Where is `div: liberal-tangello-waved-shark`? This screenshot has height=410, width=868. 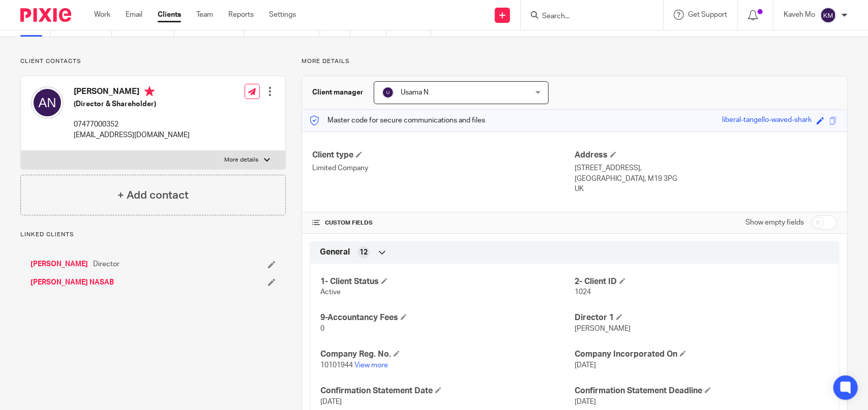
div: liberal-tangello-waved-shark is located at coordinates (767, 121).